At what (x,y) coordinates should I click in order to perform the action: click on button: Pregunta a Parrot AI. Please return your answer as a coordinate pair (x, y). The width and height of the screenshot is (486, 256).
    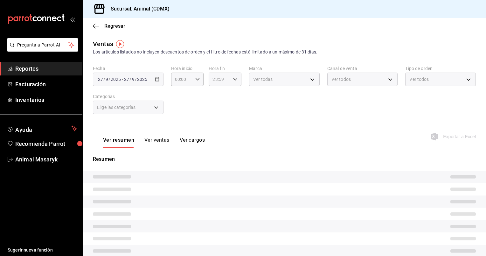
    Looking at the image, I should click on (43, 45).